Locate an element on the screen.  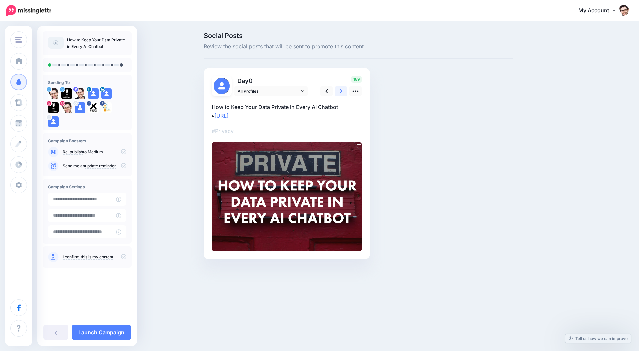
img: 12661754_1534535623540972_8724322931326811894_n-bsa31469.png is located at coordinates (93, 107).